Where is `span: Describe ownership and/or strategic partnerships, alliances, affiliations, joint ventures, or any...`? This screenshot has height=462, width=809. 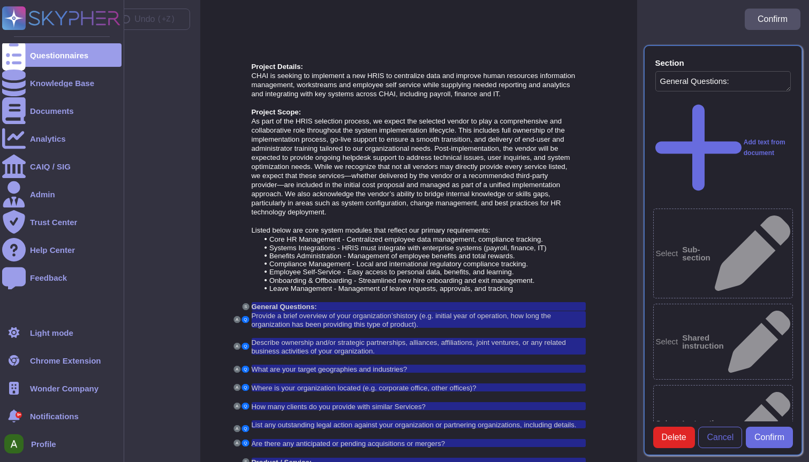 span: Describe ownership and/or strategic partnerships, alliances, affiliations, joint ventures, or any... is located at coordinates (408, 347).